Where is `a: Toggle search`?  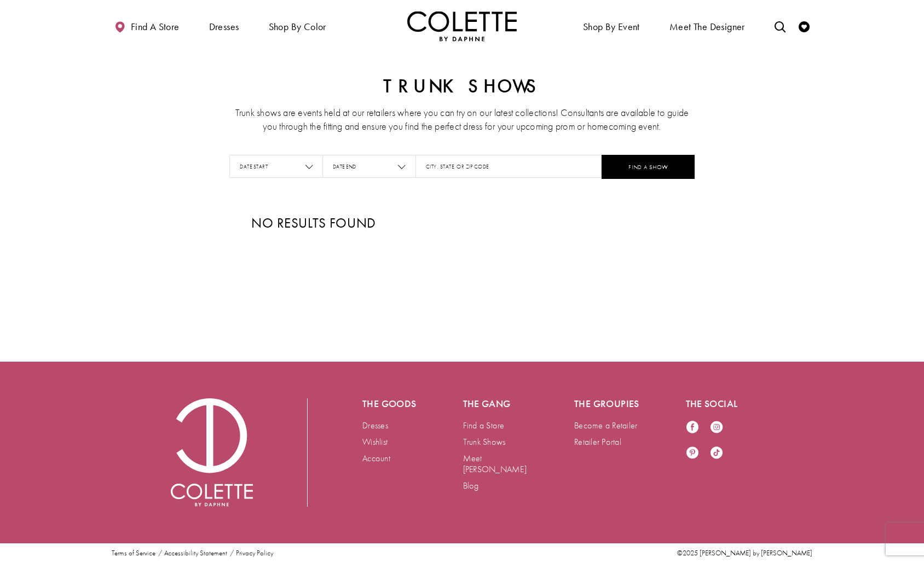 a: Toggle search is located at coordinates (780, 26).